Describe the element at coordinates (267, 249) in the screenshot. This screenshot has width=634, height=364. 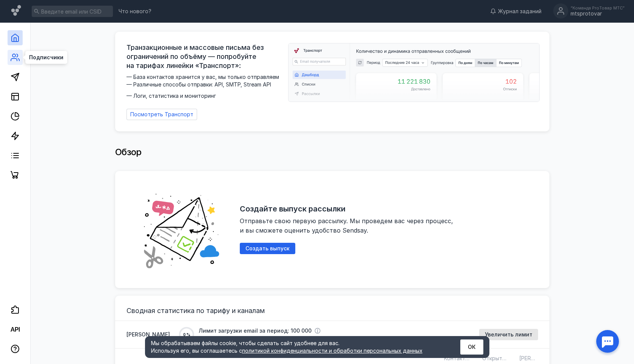
I see `span: Создать выпуск` at that location.